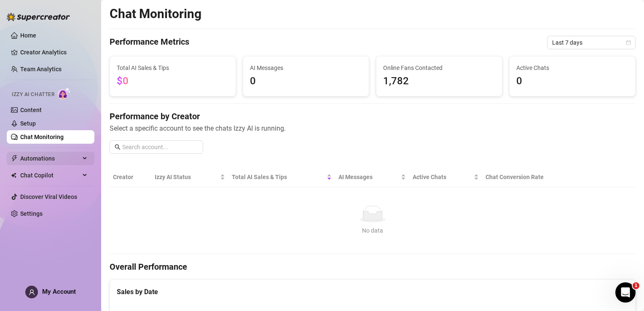 The height and width of the screenshot is (311, 644). Describe the element at coordinates (28, 35) in the screenshot. I see `a: Home` at that location.